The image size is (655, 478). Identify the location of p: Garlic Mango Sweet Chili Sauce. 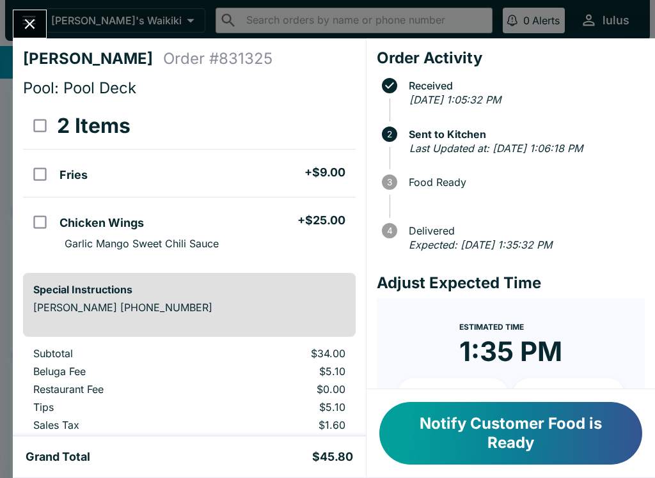
(141, 244).